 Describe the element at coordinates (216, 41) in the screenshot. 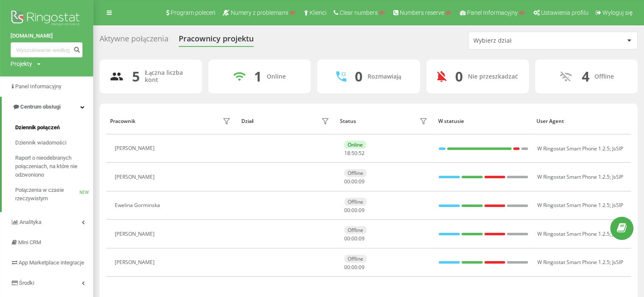

I see `div: Pracownicy projektu` at that location.